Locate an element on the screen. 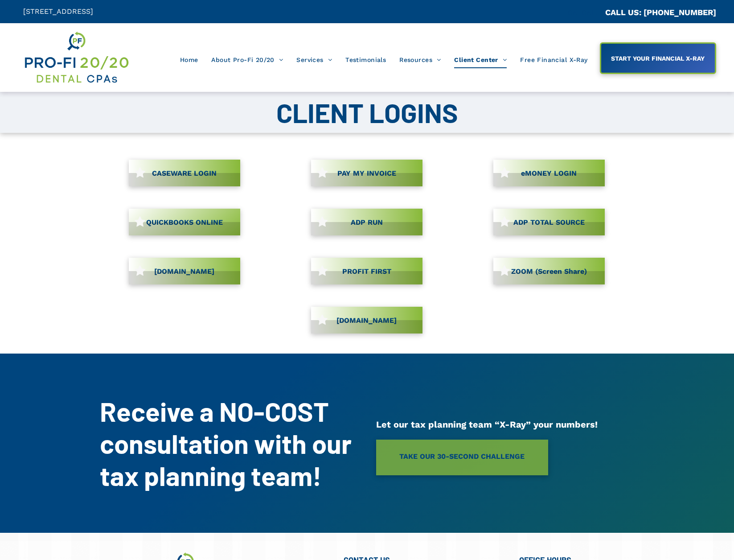 The image size is (734, 560). a: Client Center is located at coordinates (481, 59).